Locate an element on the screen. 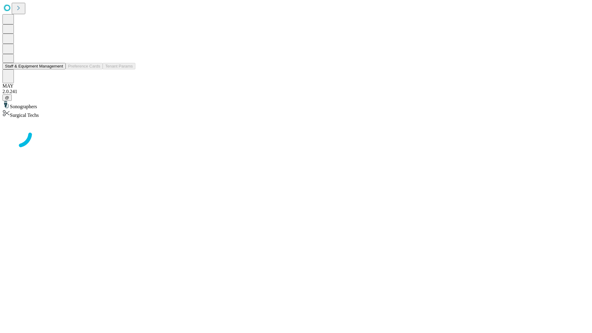  div: MAY is located at coordinates (296, 86).